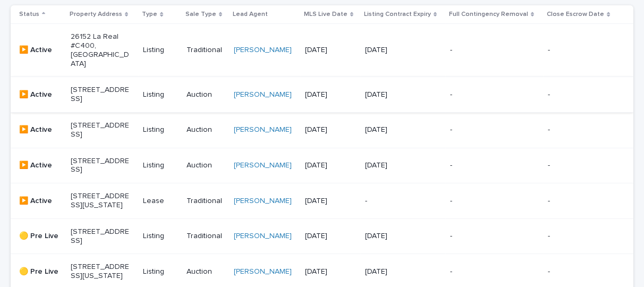 This screenshot has width=644, height=287. Describe the element at coordinates (29, 14) in the screenshot. I see `p: Status` at that location.